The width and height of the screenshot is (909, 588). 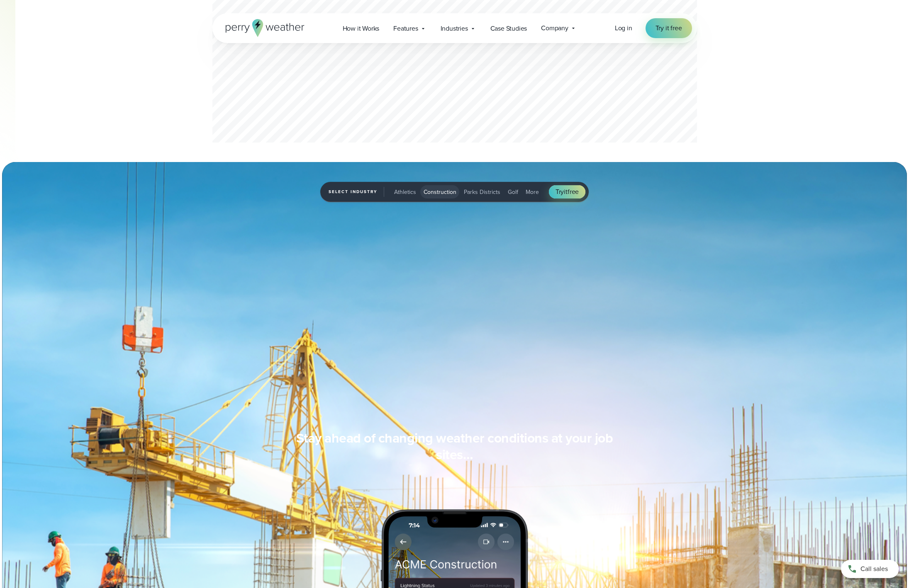 I want to click on span: Industries, so click(x=454, y=29).